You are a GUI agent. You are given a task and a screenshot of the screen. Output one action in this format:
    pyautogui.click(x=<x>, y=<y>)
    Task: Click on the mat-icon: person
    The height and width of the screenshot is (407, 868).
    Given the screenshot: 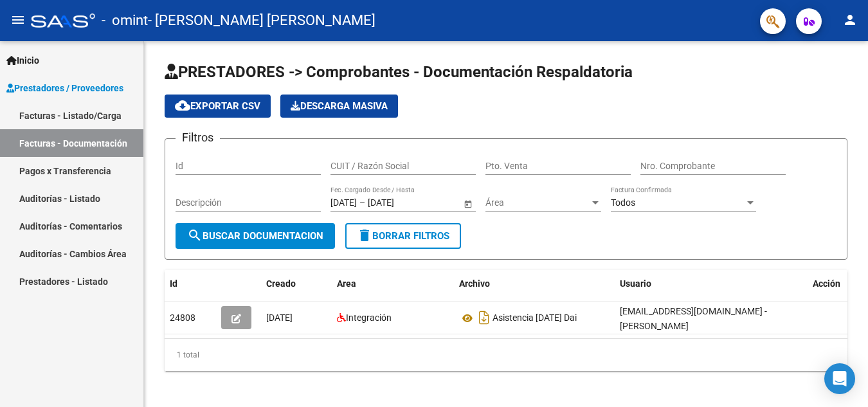 What is the action you would take?
    pyautogui.click(x=849, y=20)
    